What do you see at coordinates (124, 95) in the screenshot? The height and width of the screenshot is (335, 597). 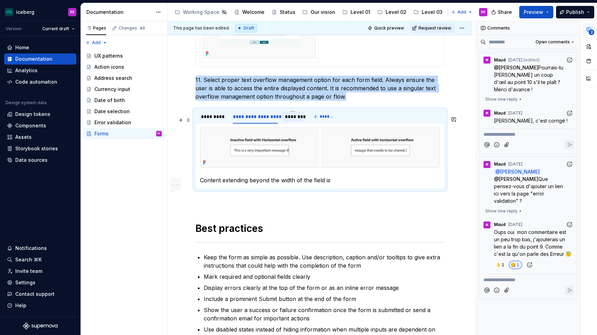 I see `div: Page tree` at bounding box center [124, 95].